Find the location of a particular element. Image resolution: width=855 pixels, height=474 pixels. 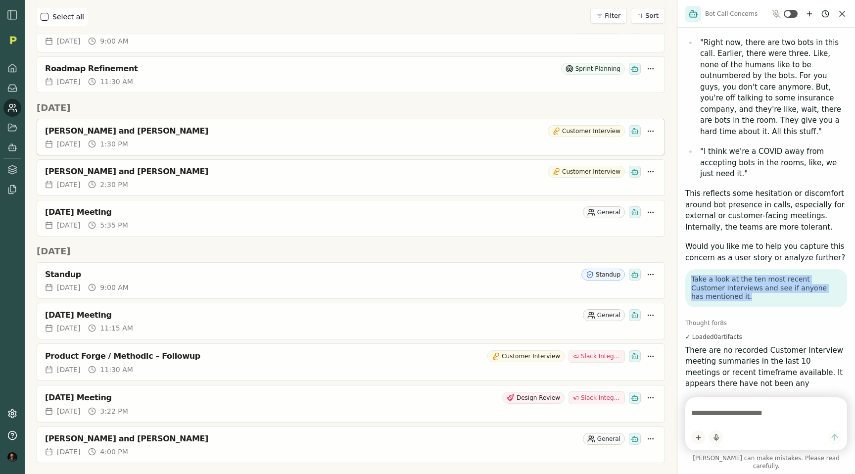

div: Sprint Planning is located at coordinates (593, 69).